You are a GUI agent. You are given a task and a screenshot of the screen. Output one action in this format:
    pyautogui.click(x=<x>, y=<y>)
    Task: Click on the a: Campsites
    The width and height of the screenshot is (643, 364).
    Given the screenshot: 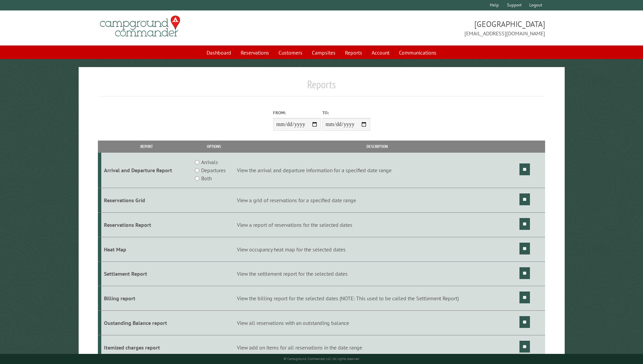 What is the action you would take?
    pyautogui.click(x=324, y=53)
    